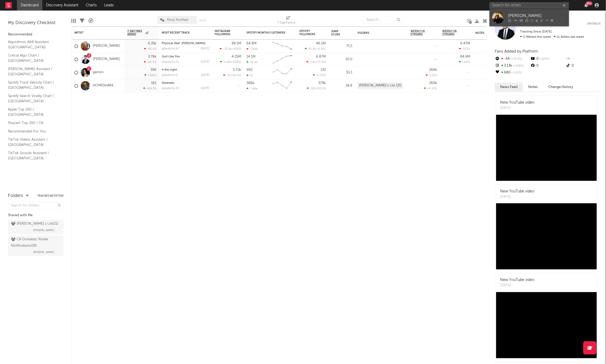 This screenshot has height=364, width=606. What do you see at coordinates (529, 5) in the screenshot?
I see `input: Search for artists` at bounding box center [529, 5].